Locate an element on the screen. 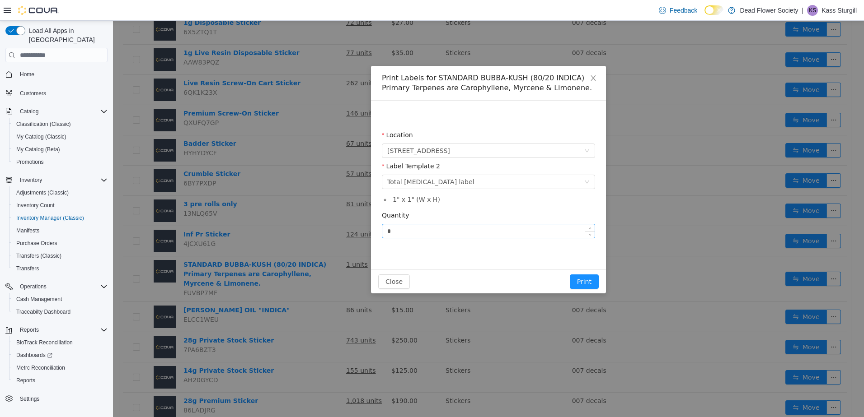  a: Feedback is located at coordinates (678, 10).